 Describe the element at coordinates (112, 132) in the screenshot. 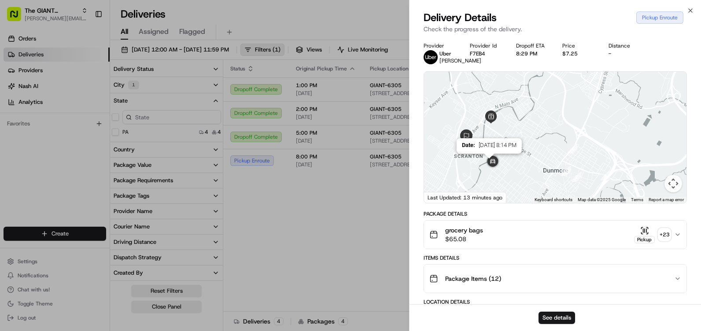

I see `span: API Documentation` at that location.